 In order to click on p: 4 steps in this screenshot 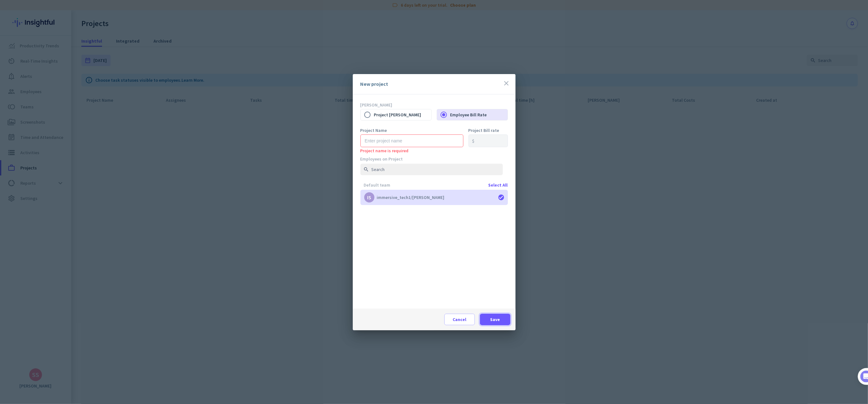, I will do `click(15, 86)`.